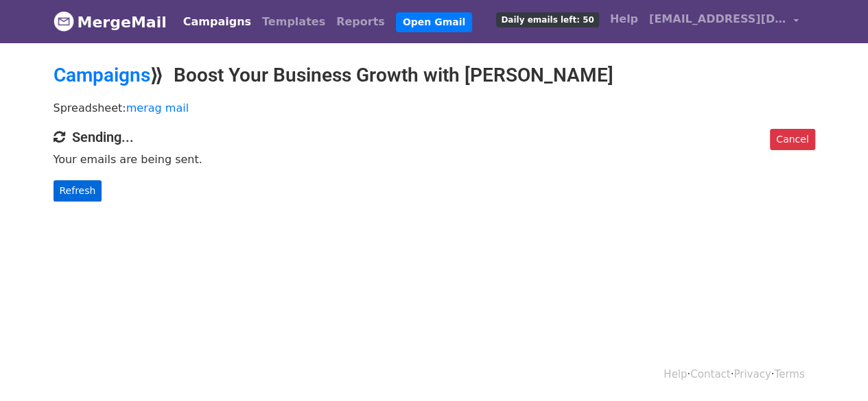 This screenshot has width=868, height=401. I want to click on h4: Sending..., so click(434, 137).